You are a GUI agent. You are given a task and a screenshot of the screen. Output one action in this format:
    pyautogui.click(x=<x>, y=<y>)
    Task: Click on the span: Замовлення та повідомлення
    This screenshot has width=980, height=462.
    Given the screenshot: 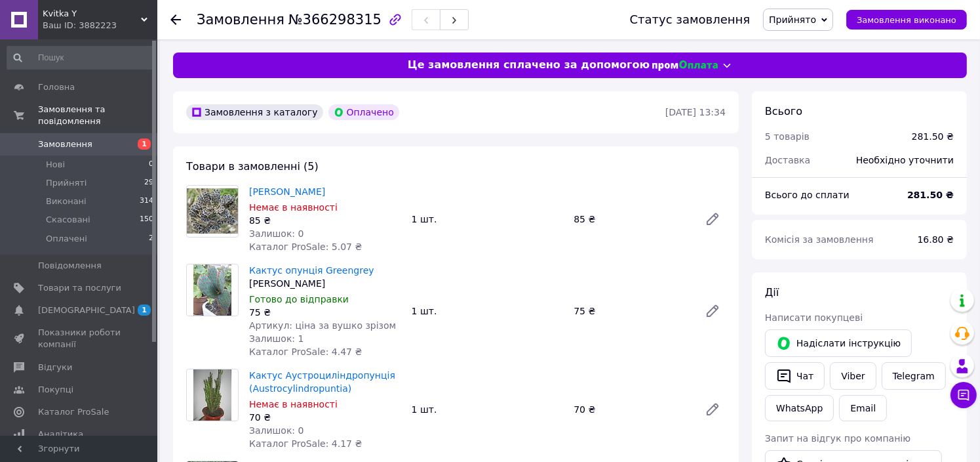 What is the action you would take?
    pyautogui.click(x=98, y=115)
    